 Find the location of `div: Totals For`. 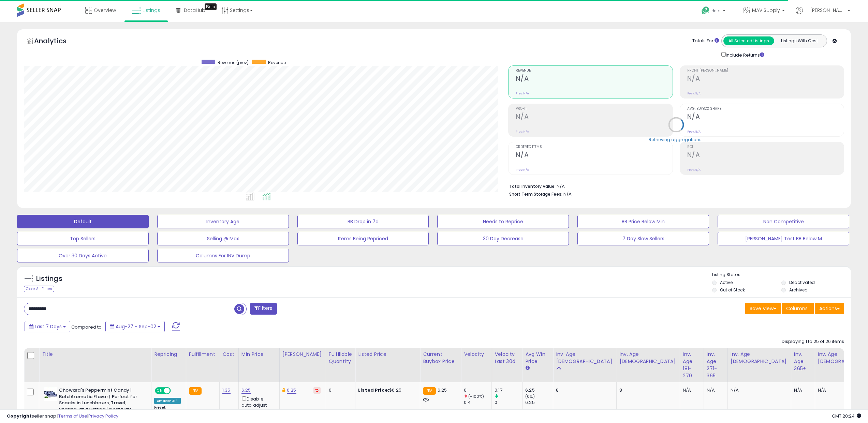

div: Totals For is located at coordinates (706, 41).